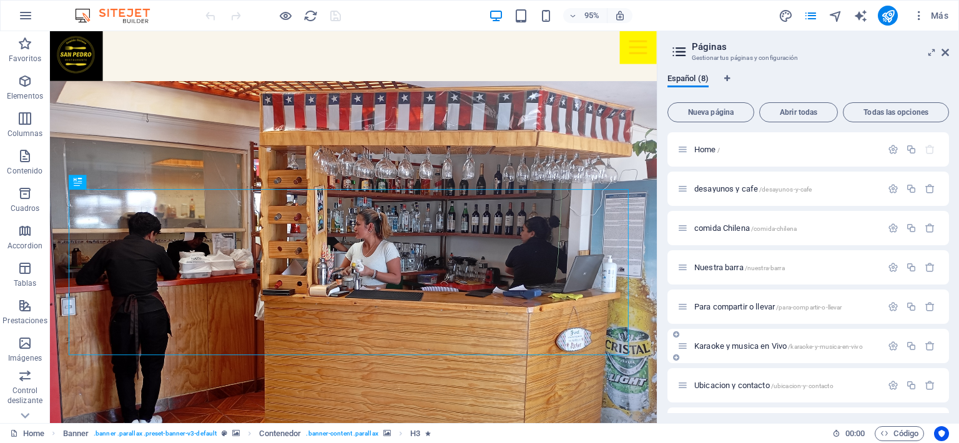 The width and height of the screenshot is (959, 443). I want to click on button: Usercentrics, so click(941, 434).